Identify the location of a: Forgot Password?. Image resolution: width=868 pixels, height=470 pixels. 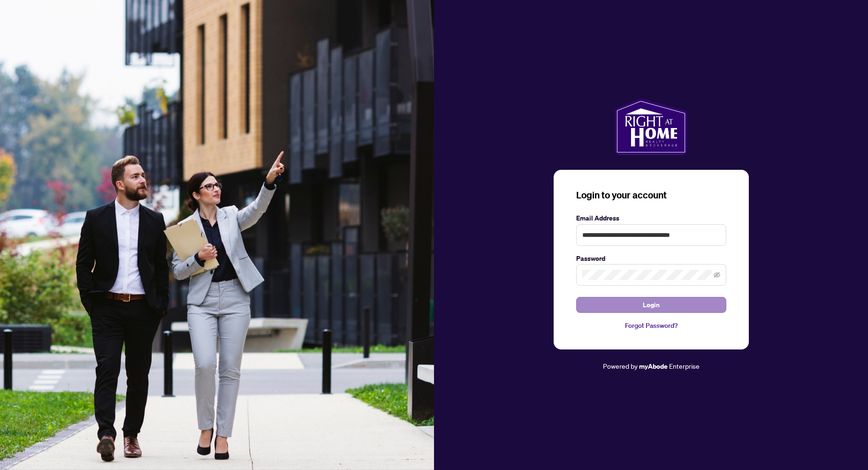
(651, 326).